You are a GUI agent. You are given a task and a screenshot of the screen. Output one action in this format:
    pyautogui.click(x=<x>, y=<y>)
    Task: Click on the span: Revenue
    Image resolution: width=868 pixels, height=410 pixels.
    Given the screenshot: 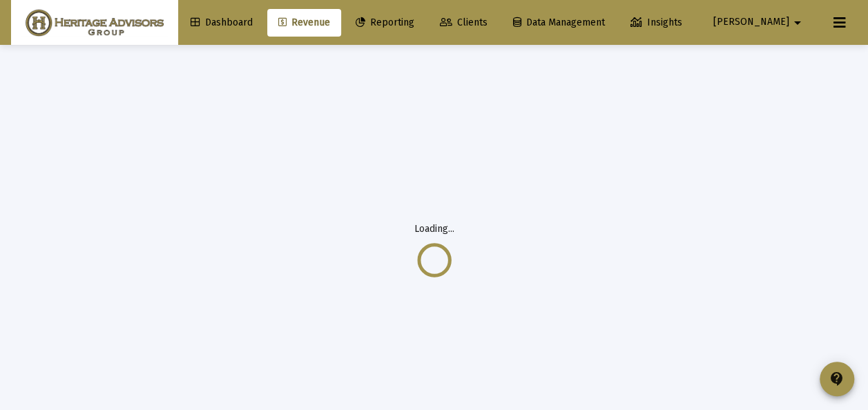 What is the action you would take?
    pyautogui.click(x=304, y=22)
    